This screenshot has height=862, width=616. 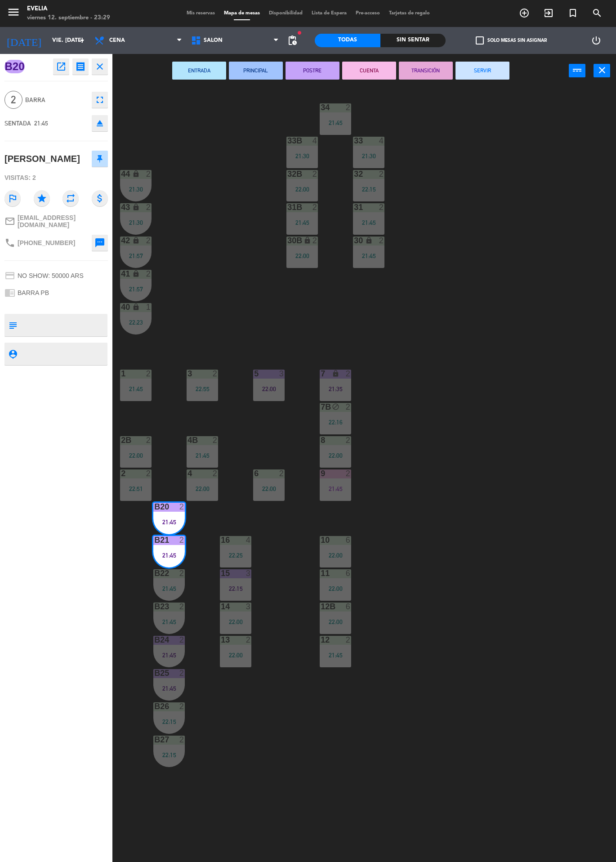 What do you see at coordinates (14, 67) in the screenshot?
I see `span: B20` at bounding box center [14, 67].